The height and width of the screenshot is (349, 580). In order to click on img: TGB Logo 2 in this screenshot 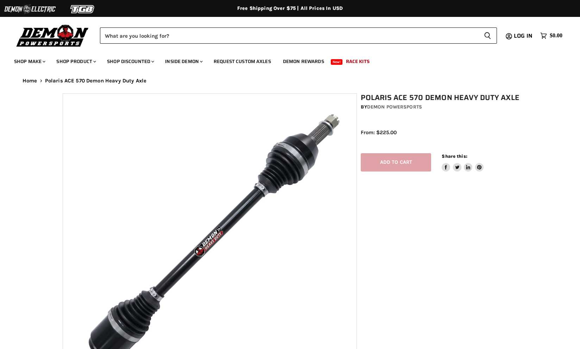, I will do `click(83, 9)`.